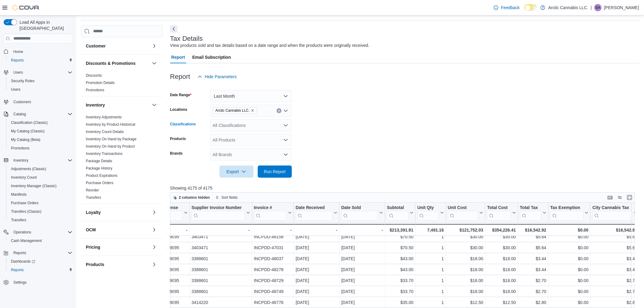 This screenshot has height=308, width=644. I want to click on div: $354,226.41, so click(502, 230).